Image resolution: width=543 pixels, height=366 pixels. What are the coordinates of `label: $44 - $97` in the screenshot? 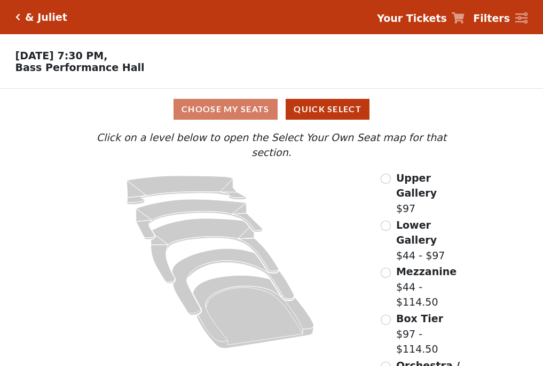 It's located at (432, 240).